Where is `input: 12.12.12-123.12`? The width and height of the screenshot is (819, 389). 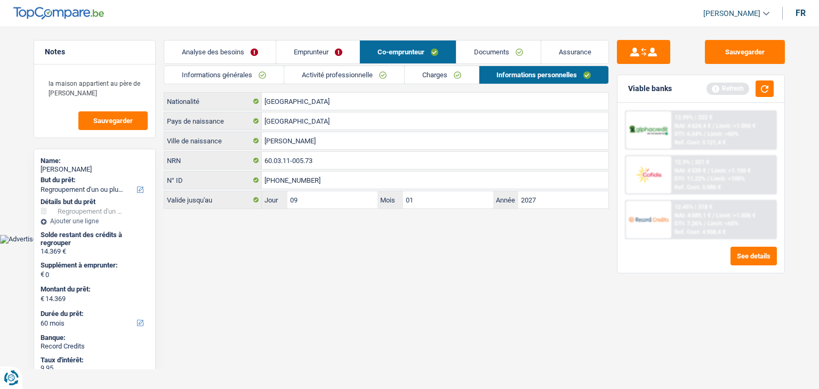 input: 12.12.12-123.12 is located at coordinates (435, 160).